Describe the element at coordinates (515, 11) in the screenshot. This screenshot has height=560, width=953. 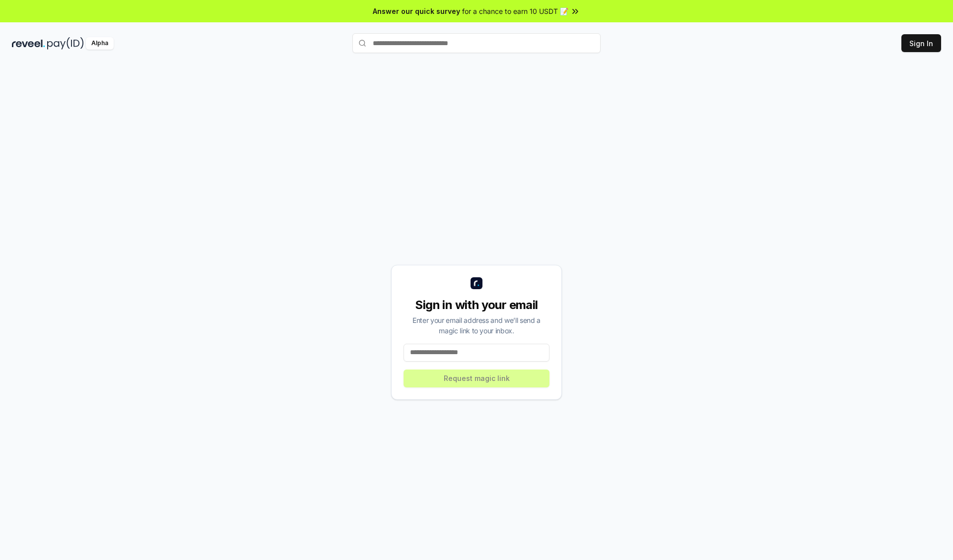
I see `span: for a chance to earn 10 USDT 📝` at that location.